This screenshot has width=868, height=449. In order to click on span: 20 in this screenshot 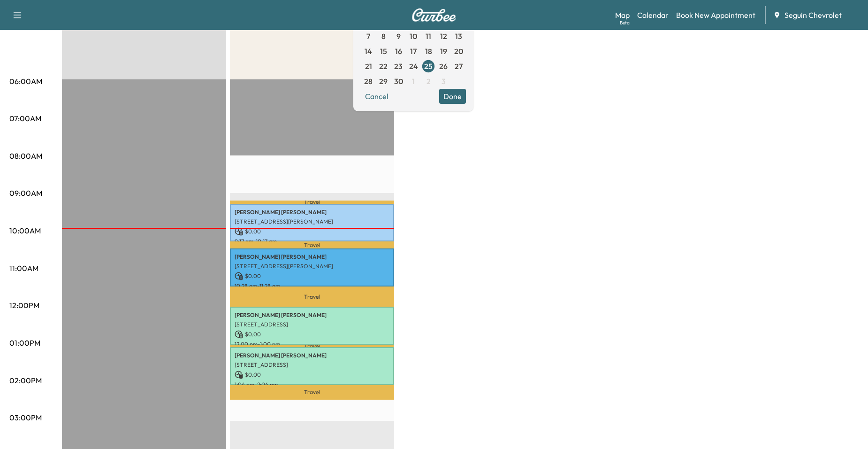, I will do `click(459, 51)`.